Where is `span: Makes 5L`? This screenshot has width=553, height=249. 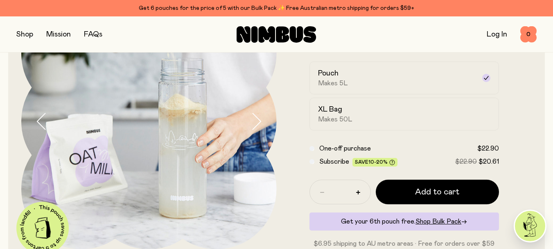
span: Makes 5L is located at coordinates (333, 83).